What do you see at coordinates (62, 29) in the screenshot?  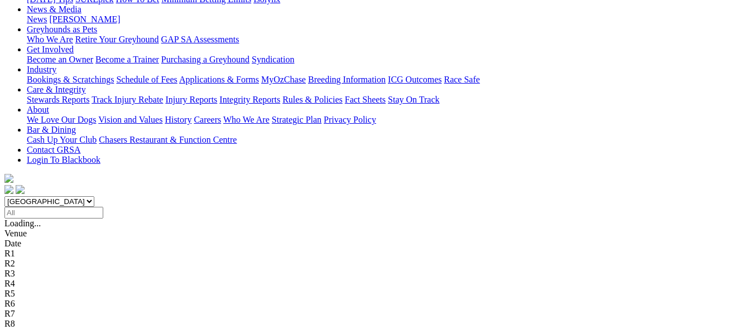 I see `a: Greyhounds as Pets` at bounding box center [62, 29].